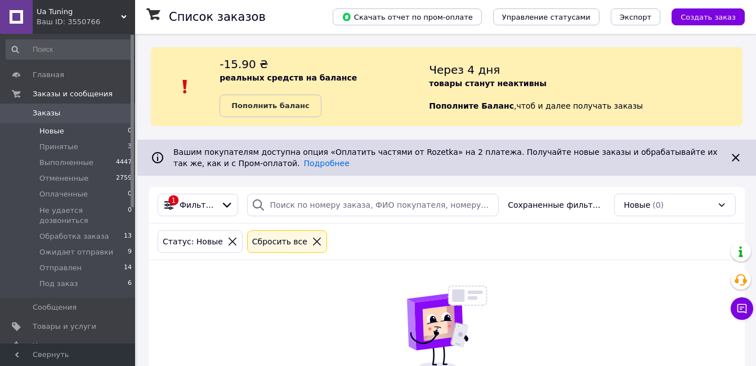 This screenshot has height=366, width=756. Describe the element at coordinates (464, 70) in the screenshot. I see `span: Через 4 дня` at that location.